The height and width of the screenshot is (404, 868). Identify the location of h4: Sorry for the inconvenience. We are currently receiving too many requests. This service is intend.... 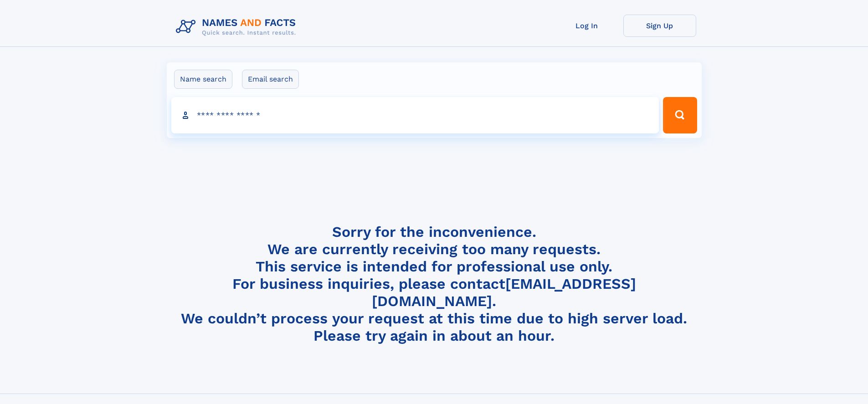
(434, 284).